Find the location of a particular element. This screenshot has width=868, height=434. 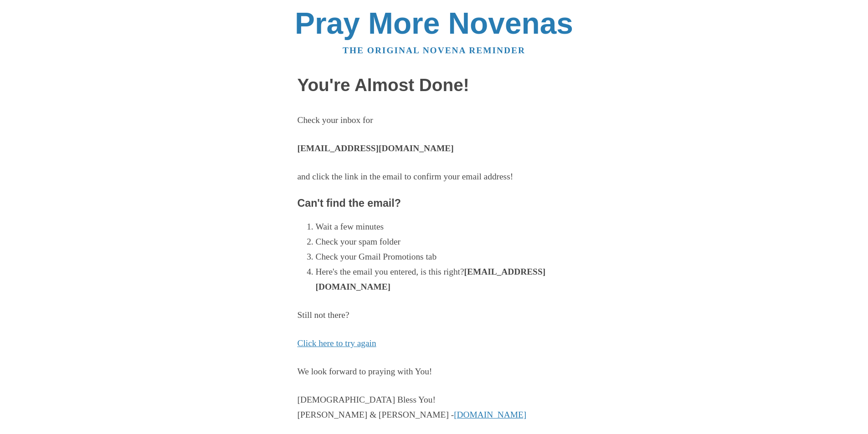

a: Pray More Novenas is located at coordinates (433, 23).